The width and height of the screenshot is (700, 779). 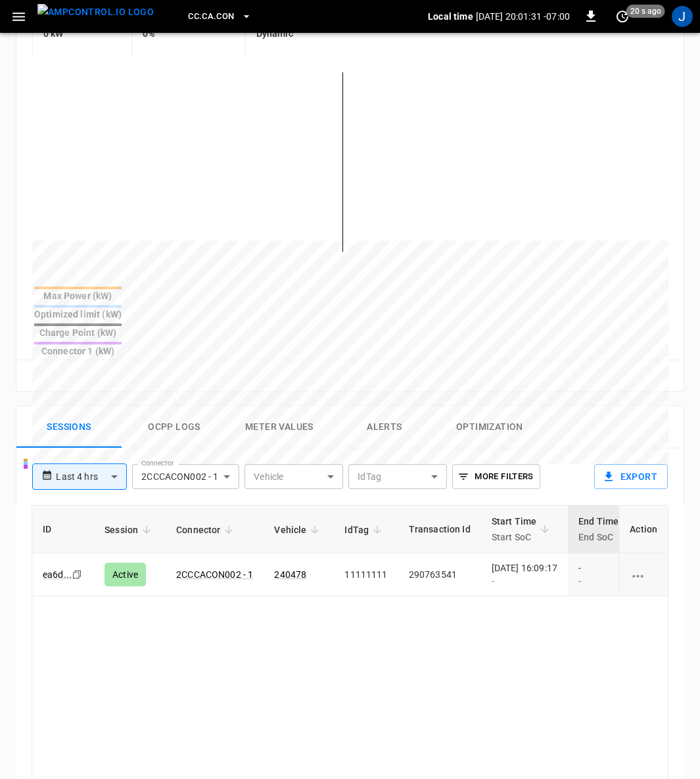 What do you see at coordinates (607, 529) in the screenshot?
I see `span: End TimeEnd SoC` at bounding box center [607, 529].